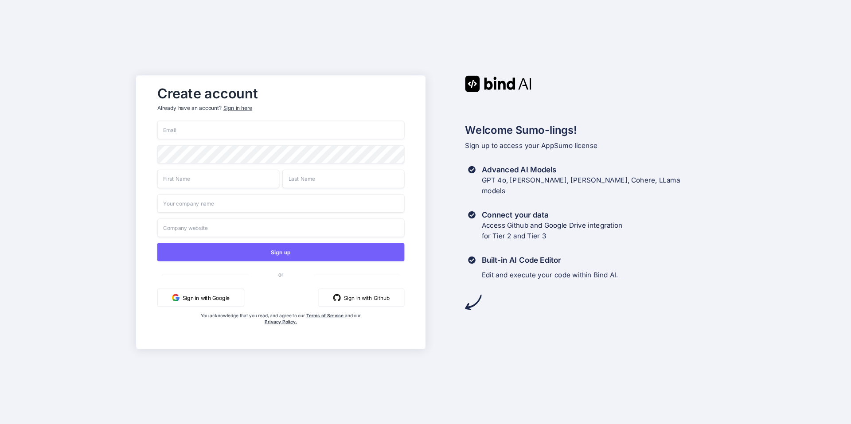  I want to click on h3: Built-in AI Code Editor, so click(550, 260).